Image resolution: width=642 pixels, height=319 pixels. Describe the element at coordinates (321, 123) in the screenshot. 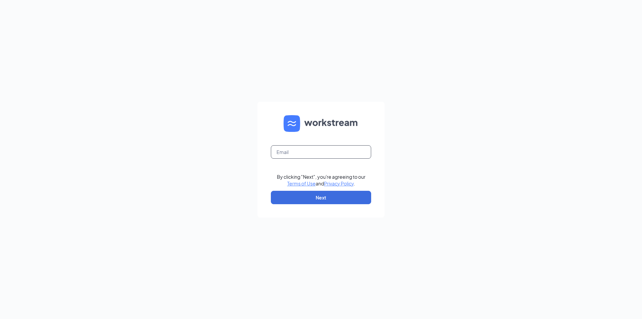

I see `img: WS logo and Workstream text` at that location.